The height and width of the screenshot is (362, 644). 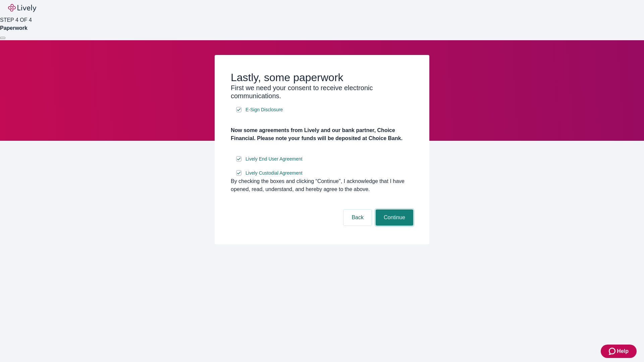 I want to click on button: Zendesk support iconHelp, so click(x=618, y=351).